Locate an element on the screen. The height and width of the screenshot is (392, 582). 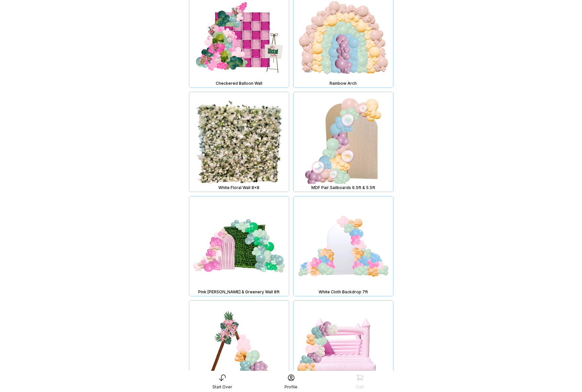
div: White Cloth Backdrop 7ft is located at coordinates (343, 292).